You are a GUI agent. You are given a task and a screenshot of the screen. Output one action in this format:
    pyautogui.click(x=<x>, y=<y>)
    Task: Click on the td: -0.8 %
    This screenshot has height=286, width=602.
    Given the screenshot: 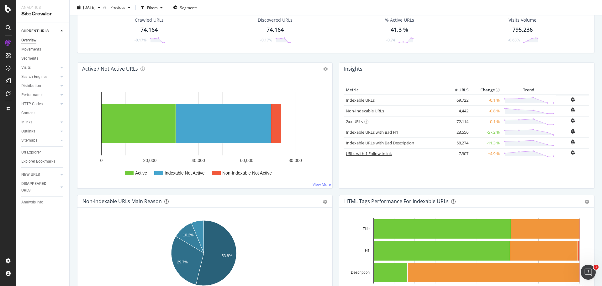 What is the action you would take?
    pyautogui.click(x=486, y=111)
    